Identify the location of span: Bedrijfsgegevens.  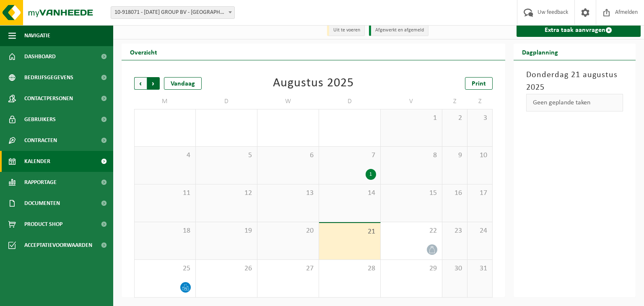
(48, 78).